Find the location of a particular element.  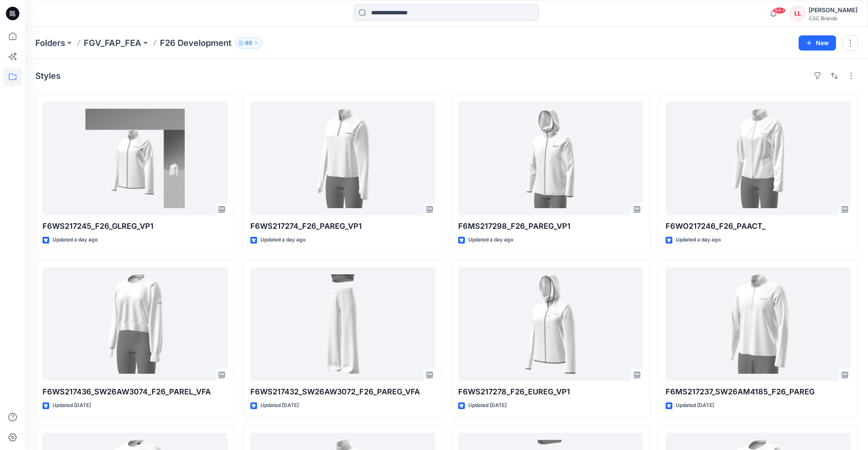

p: F6MS217237_SW26AM4185_F26_PAREG is located at coordinates (758, 392).